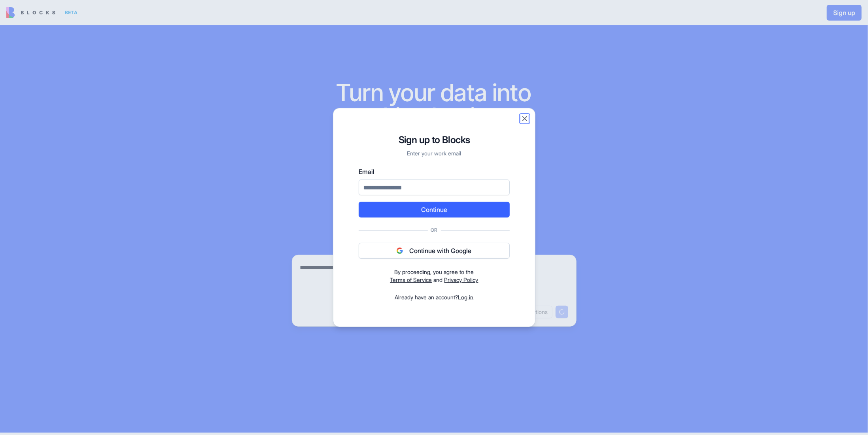  What do you see at coordinates (466, 297) in the screenshot?
I see `a: Log in` at bounding box center [466, 297].